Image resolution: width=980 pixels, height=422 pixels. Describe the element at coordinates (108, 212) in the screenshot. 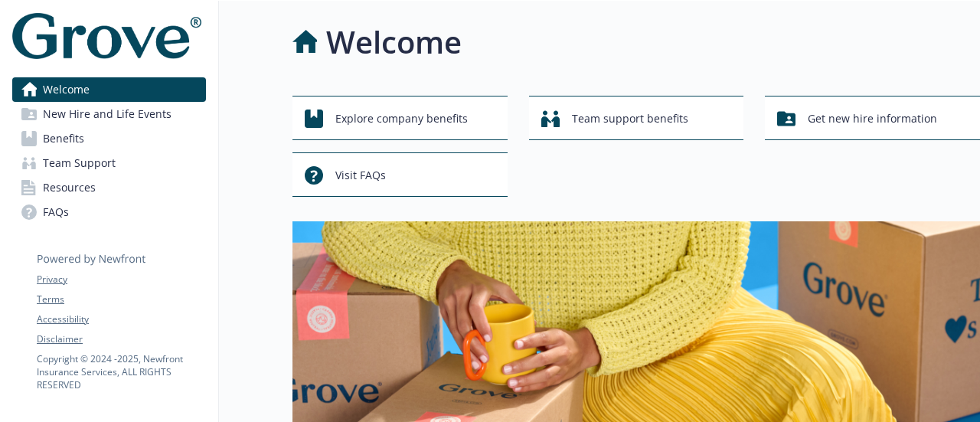

I see `a: FAQs` at that location.